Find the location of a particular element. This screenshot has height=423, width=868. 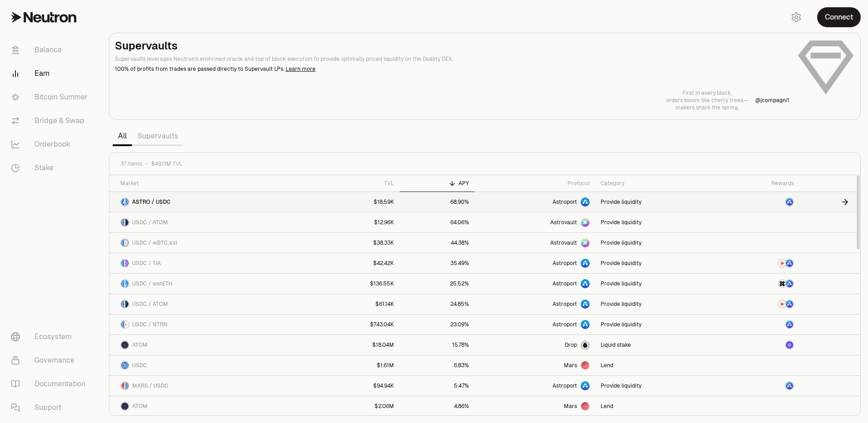

img: NTRN Logo is located at coordinates (127, 325).